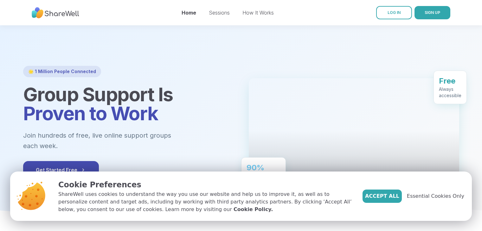  I want to click on img: ShareWell Nav Logo, so click(55, 13).